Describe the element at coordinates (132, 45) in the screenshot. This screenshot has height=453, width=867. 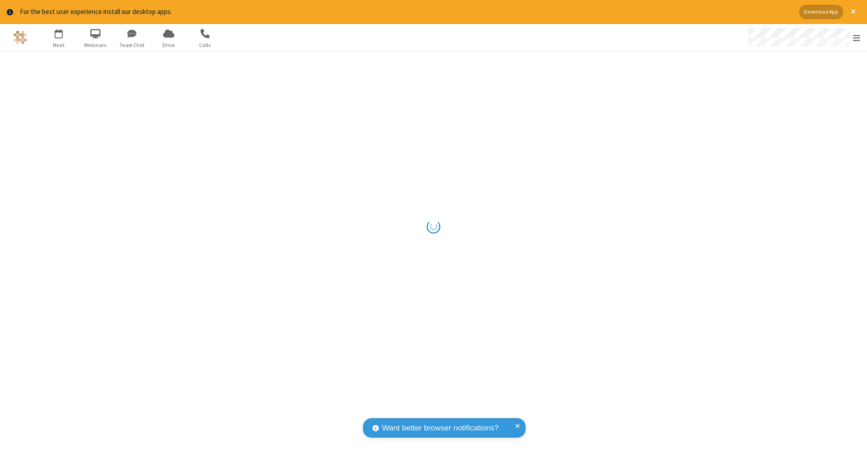
I see `span: Team Chat` at that location.